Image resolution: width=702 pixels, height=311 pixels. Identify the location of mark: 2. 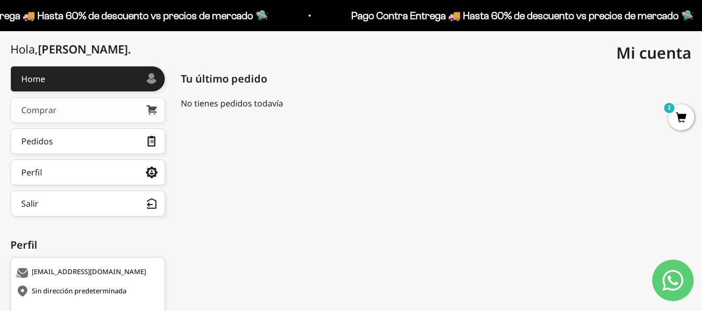
(670, 108).